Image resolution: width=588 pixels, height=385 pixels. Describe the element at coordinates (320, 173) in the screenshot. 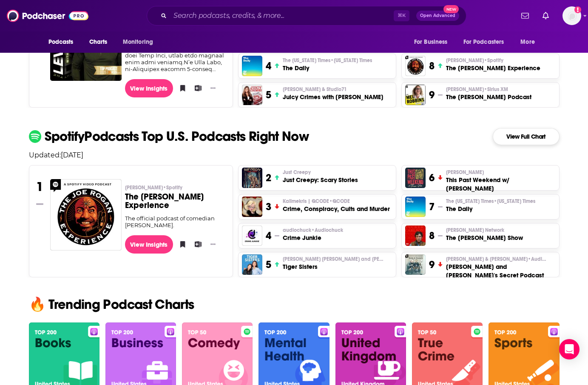

I see `p: Just Creepy` at that location.